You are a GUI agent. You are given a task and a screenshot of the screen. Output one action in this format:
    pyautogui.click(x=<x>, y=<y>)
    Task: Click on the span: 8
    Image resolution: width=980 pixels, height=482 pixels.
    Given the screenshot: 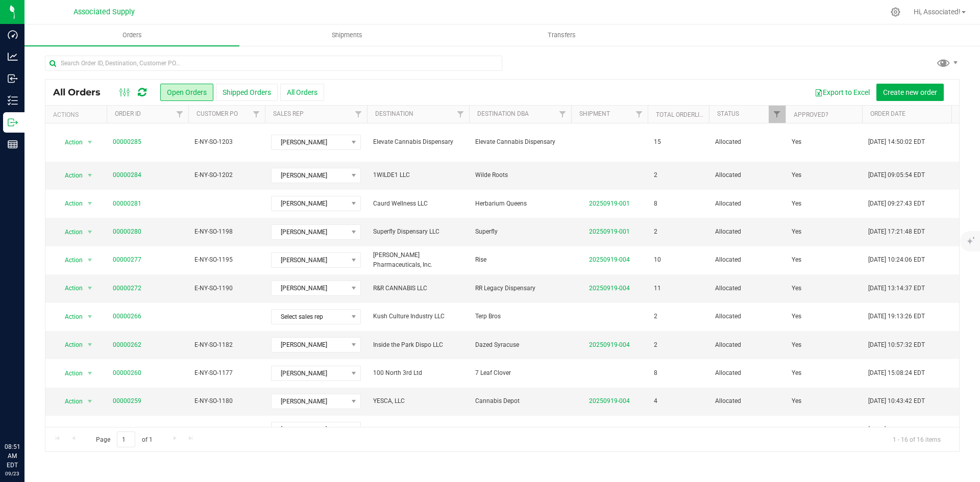 What is the action you would take?
    pyautogui.click(x=655, y=373)
    